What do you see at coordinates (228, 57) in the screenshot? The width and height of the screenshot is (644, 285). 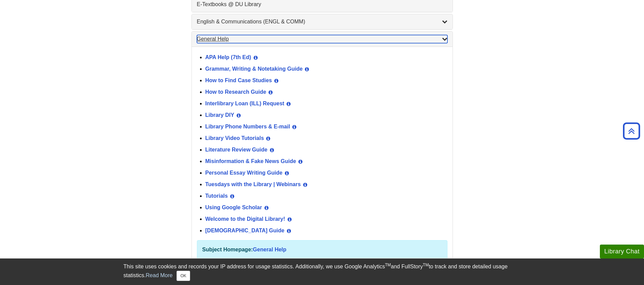 I see `a: APA Help (7th Ed)` at bounding box center [228, 57].